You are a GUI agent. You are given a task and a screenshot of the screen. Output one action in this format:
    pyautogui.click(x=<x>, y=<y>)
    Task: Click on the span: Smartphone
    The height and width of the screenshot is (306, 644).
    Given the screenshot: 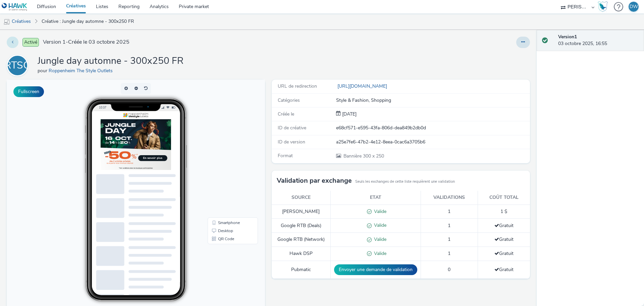 What is the action you would take?
    pyautogui.click(x=222, y=143)
    